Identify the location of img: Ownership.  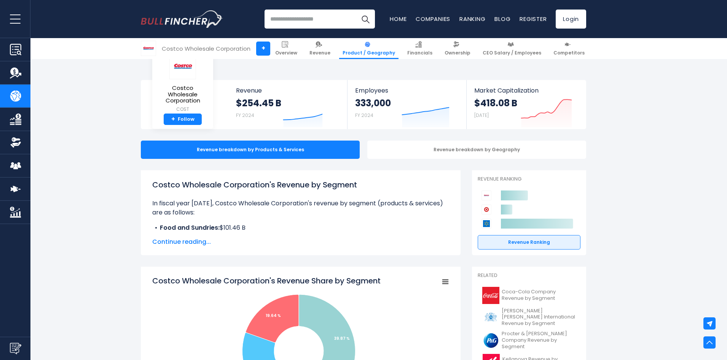
(16, 142).